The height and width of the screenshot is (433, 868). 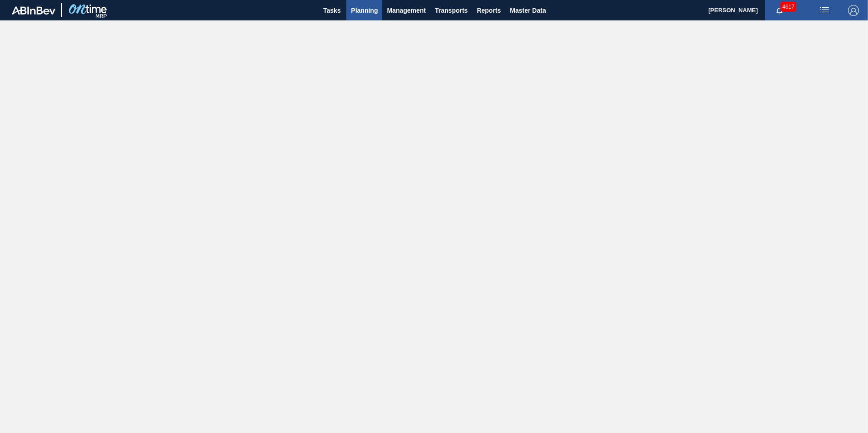 What do you see at coordinates (332, 10) in the screenshot?
I see `span: Tasks` at bounding box center [332, 10].